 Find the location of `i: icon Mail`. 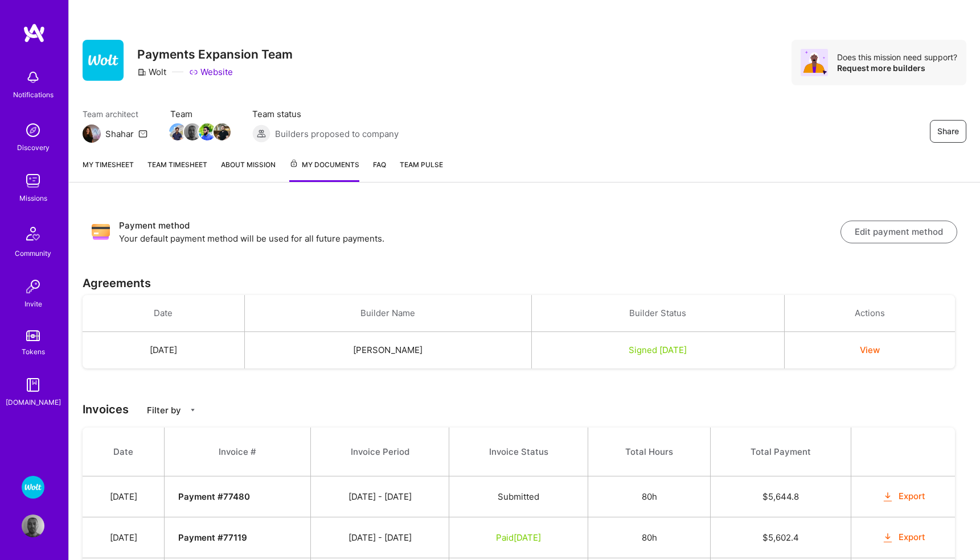

i: icon Mail is located at coordinates (143, 134).